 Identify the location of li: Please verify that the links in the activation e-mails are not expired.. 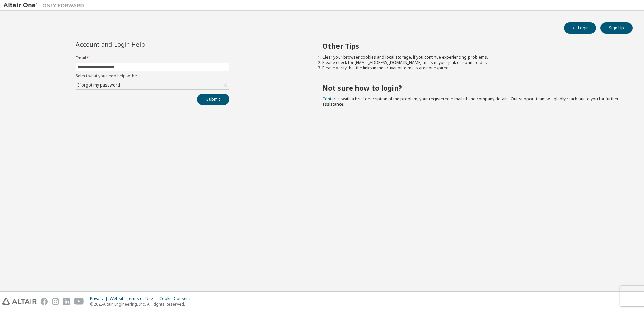
(471, 68).